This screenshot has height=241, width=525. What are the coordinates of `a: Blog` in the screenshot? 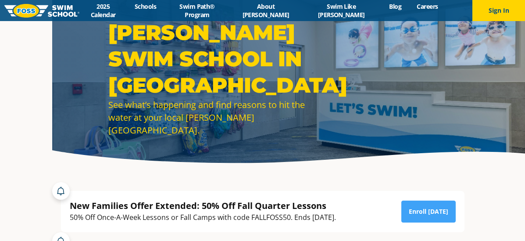 It's located at (395, 6).